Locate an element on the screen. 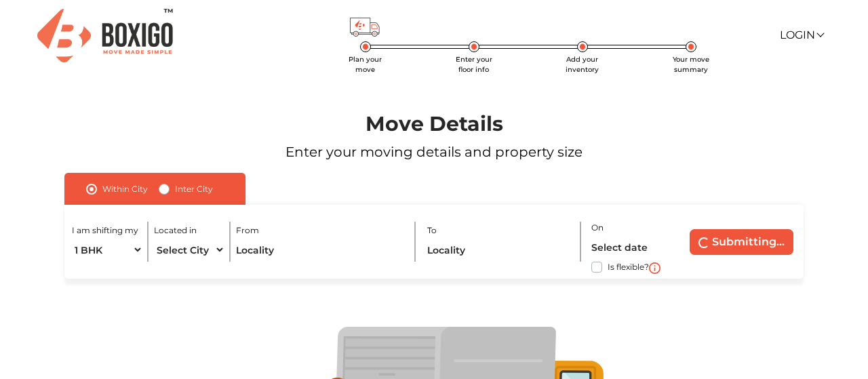 Image resolution: width=868 pixels, height=379 pixels. img: i is located at coordinates (654, 268).